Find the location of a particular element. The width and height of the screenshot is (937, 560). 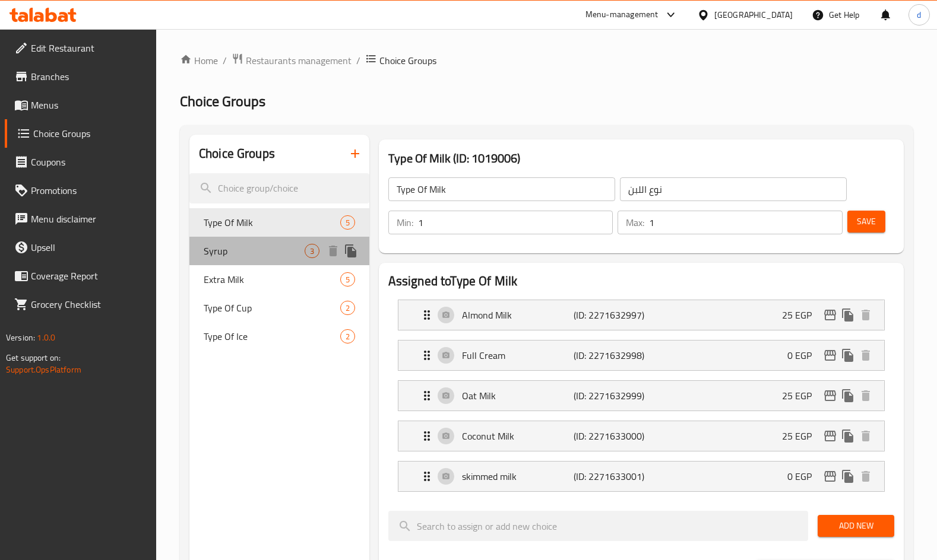

a: Grocery Checklist is located at coordinates (81, 304).